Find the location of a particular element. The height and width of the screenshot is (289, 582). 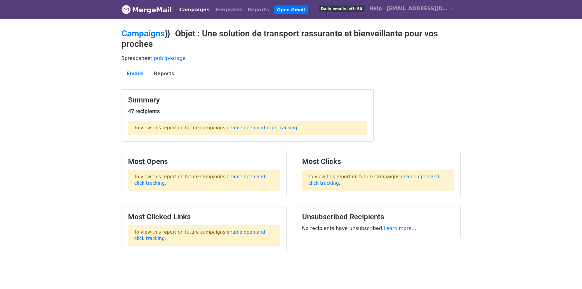

a: Templates is located at coordinates (228, 10).